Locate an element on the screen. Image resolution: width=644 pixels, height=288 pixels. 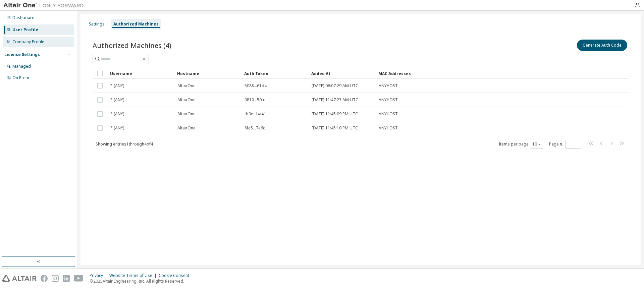
div: Website Terms of Use is located at coordinates (134, 275).